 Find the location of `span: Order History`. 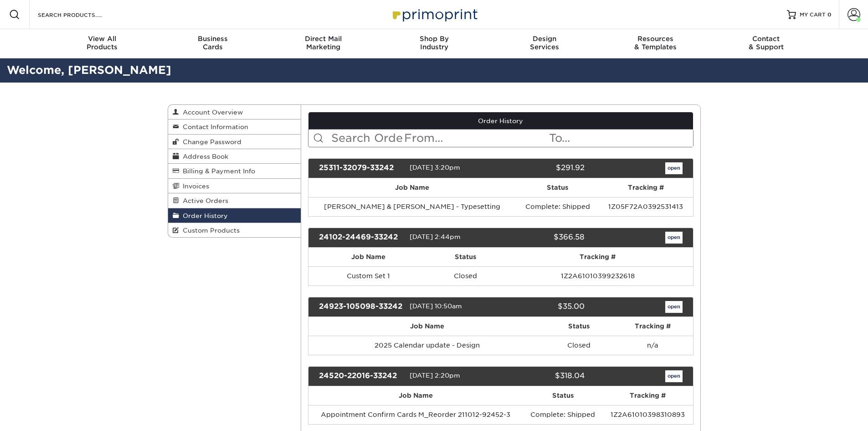

span: Order History is located at coordinates (203, 215).